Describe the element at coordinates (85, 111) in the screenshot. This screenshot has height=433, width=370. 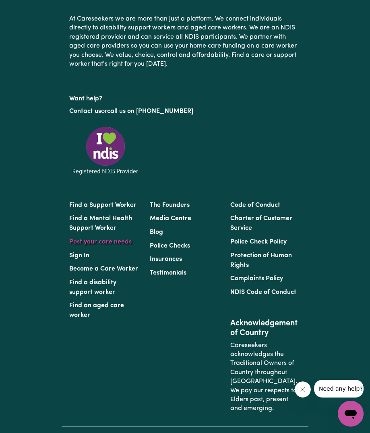
I see `a: Contact us` at that location.